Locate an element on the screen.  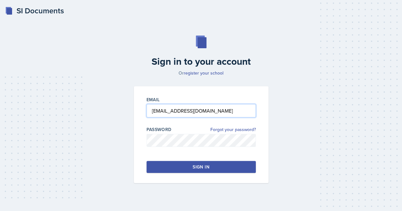
label: Email is located at coordinates (153, 100).